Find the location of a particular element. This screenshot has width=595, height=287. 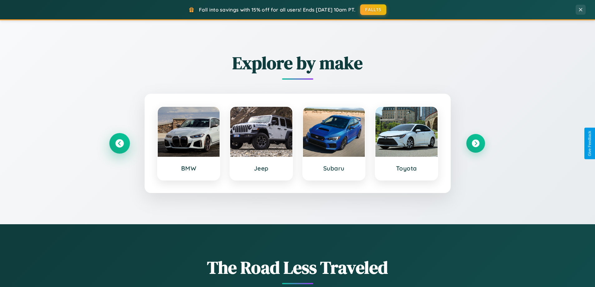

h2: Explore by make is located at coordinates (298, 63).